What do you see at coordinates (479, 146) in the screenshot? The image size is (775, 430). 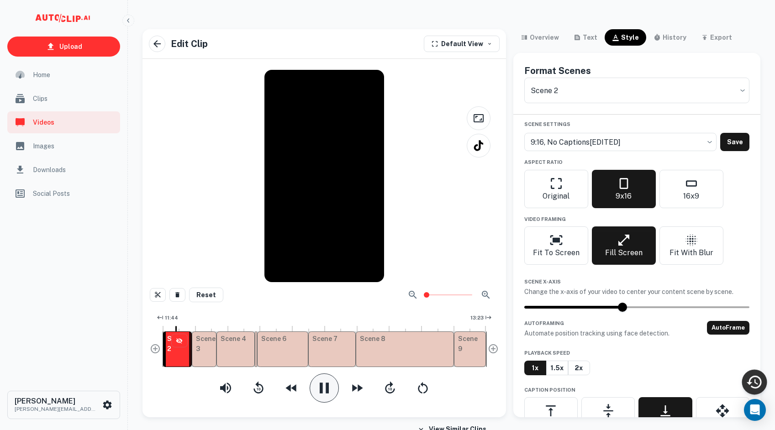 I see `img: tiktok-logo.svg` at bounding box center [479, 146].